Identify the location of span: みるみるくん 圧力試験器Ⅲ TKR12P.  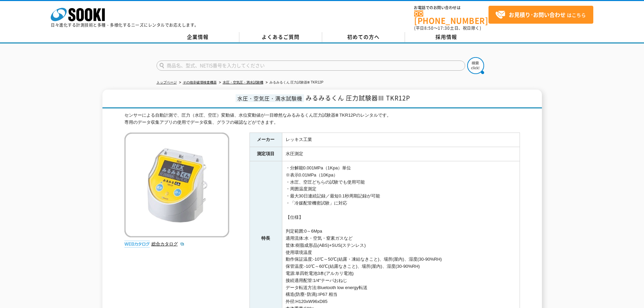
(358, 98).